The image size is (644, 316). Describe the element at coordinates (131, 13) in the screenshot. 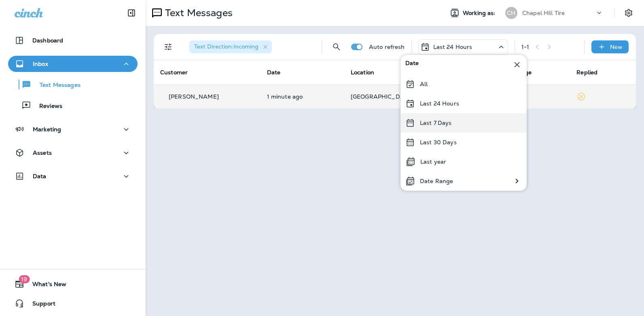

I see `button: Collapse Sidebar` at that location.